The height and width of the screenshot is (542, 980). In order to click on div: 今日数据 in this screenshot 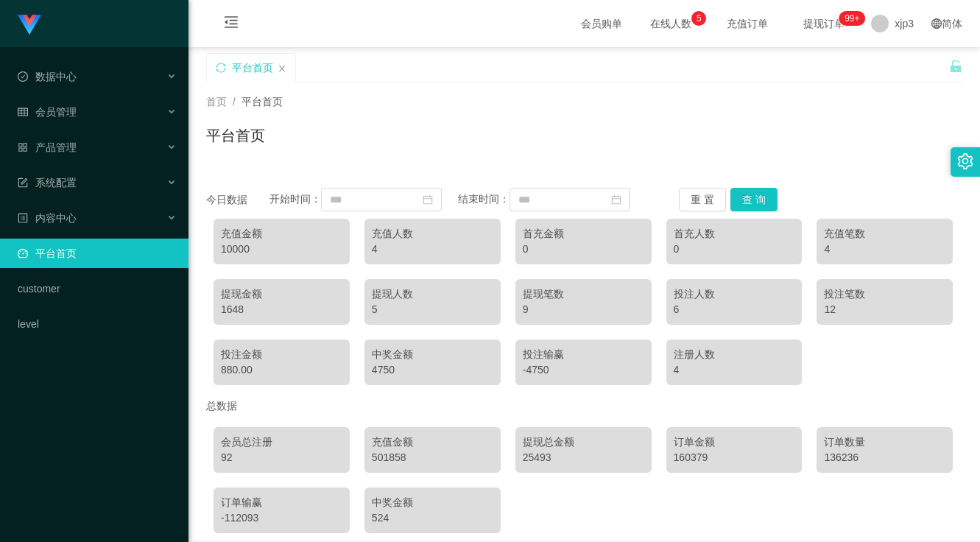, I will do `click(238, 199)`.